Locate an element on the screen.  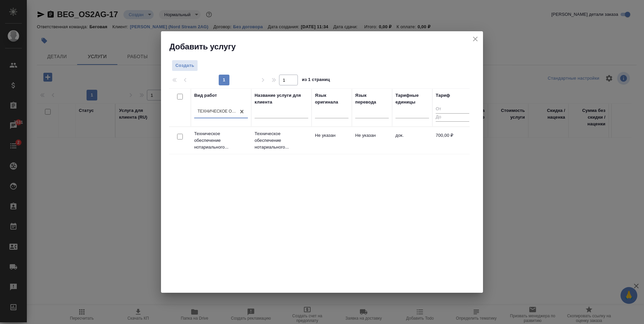
div: Язык перевода is located at coordinates (372, 99).